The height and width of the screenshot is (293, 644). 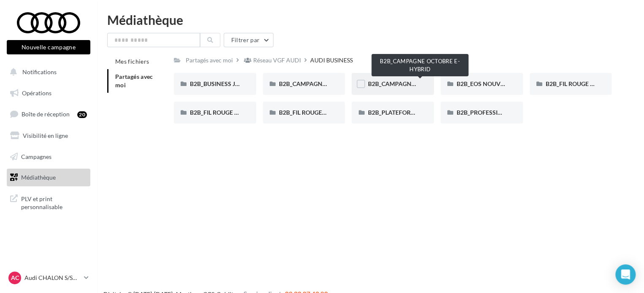 I want to click on span: AC, so click(x=15, y=278).